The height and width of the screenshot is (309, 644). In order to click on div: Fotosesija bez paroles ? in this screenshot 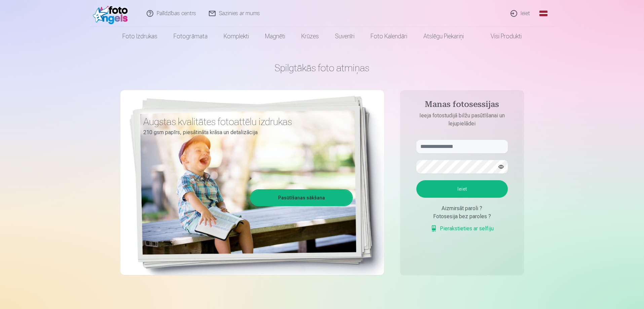, I will do `click(462, 217)`.